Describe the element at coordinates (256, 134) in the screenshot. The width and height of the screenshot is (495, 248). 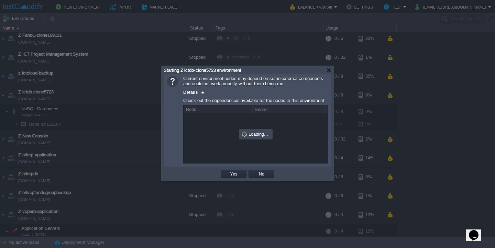
I see `div: Loading...` at that location.